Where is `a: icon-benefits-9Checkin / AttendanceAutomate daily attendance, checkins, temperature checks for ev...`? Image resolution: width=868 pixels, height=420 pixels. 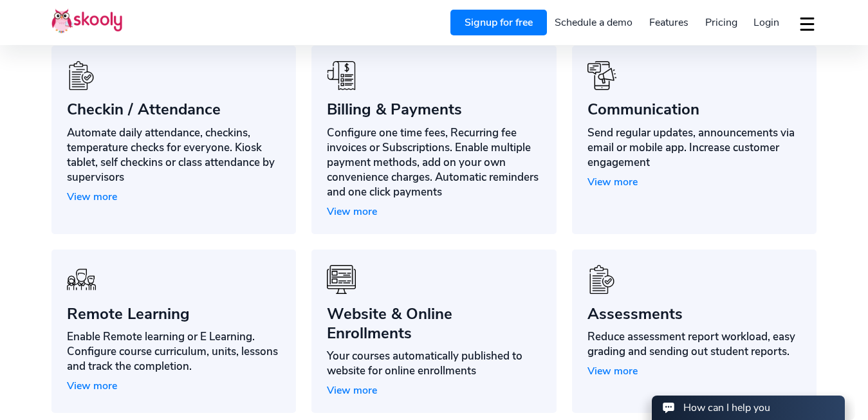
a: icon-benefits-9Checkin / AttendanceAutomate daily attendance, checkins, temperature checks for ev... is located at coordinates (174, 140).